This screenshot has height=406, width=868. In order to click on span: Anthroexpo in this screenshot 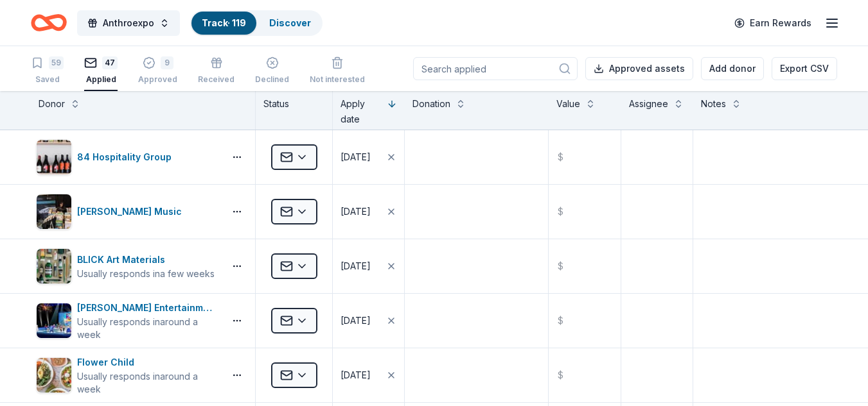, I will do `click(128, 23)`.